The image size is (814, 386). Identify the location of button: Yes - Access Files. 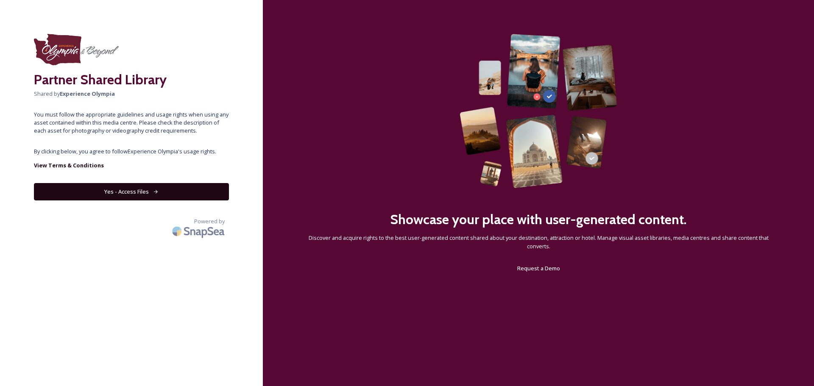
(131, 192).